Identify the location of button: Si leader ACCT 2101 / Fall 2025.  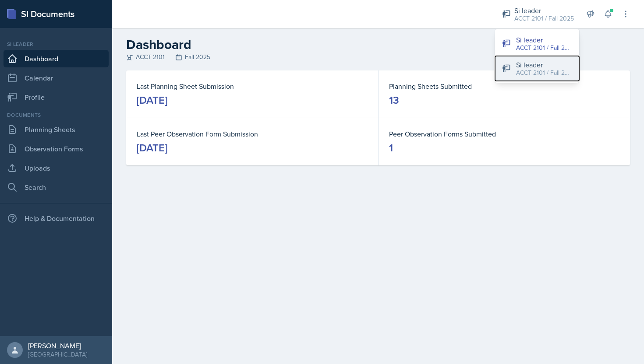
(537, 44).